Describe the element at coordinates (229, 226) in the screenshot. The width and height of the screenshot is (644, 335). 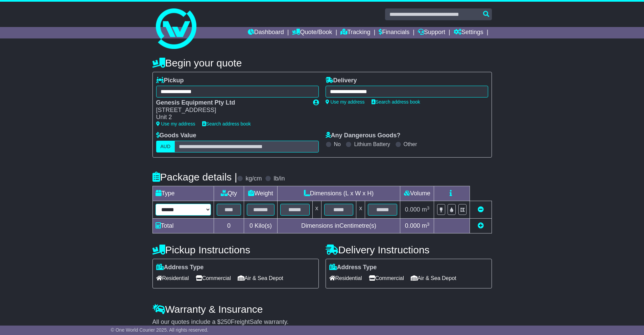
I see `td: 0` at that location.